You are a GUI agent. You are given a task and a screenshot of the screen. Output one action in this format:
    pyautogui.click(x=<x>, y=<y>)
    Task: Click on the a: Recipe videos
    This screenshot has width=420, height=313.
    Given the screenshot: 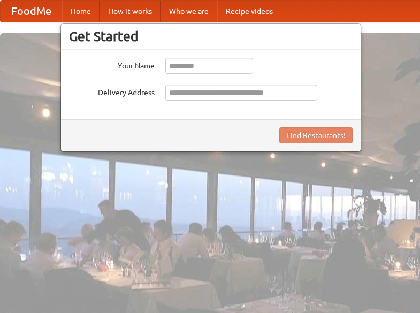 What is the action you would take?
    pyautogui.click(x=249, y=11)
    